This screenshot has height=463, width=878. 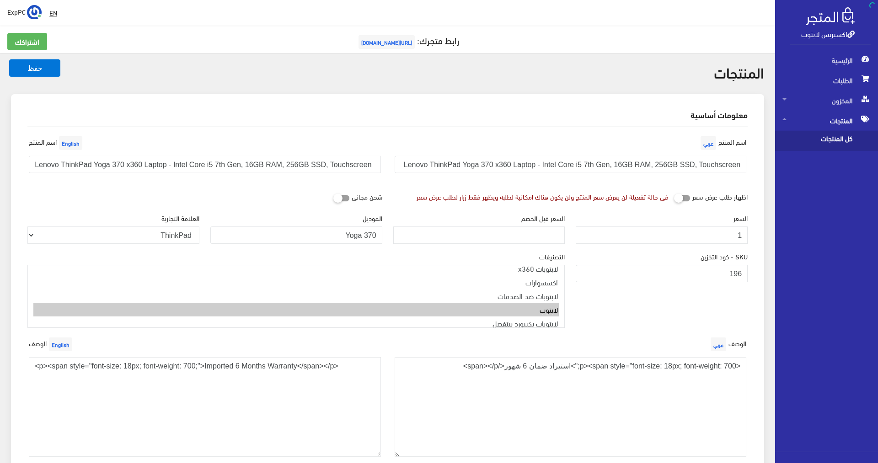 What do you see at coordinates (543, 218) in the screenshot?
I see `label: السعر قبل الخصم` at bounding box center [543, 218].